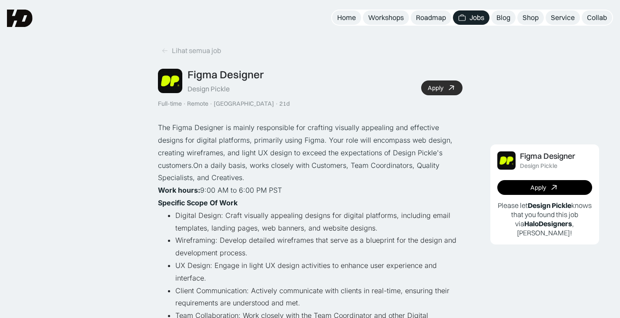 The image size is (620, 318). Describe the element at coordinates (319, 222) in the screenshot. I see `li: Digital Design: Craft visually appealing designs for digital platforms, including email templates...` at that location.